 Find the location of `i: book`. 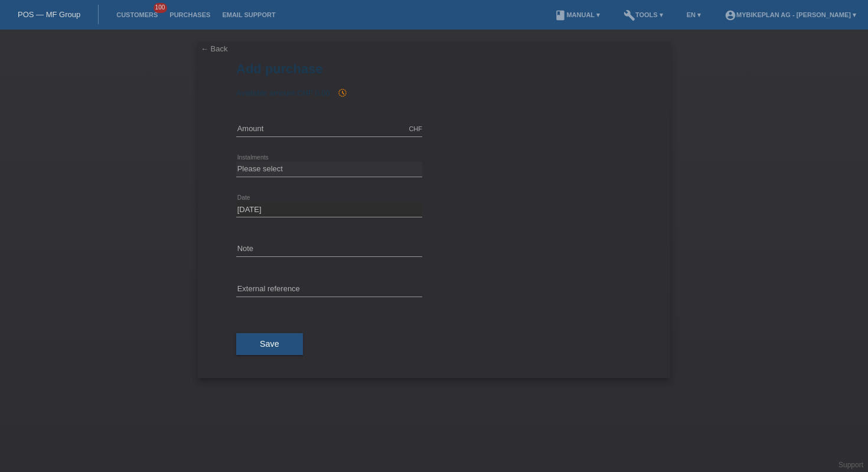

i: book is located at coordinates (560, 15).